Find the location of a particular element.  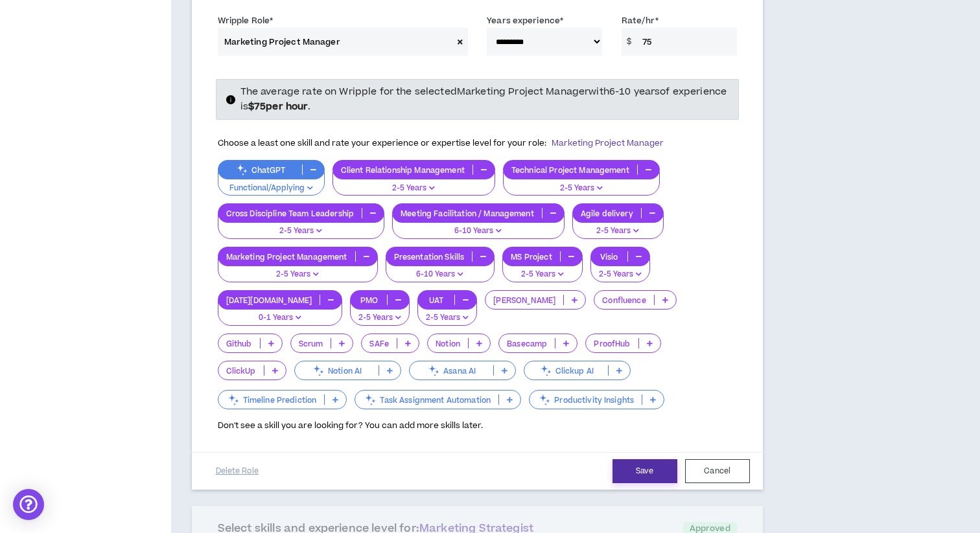

p: Github is located at coordinates (239, 343).